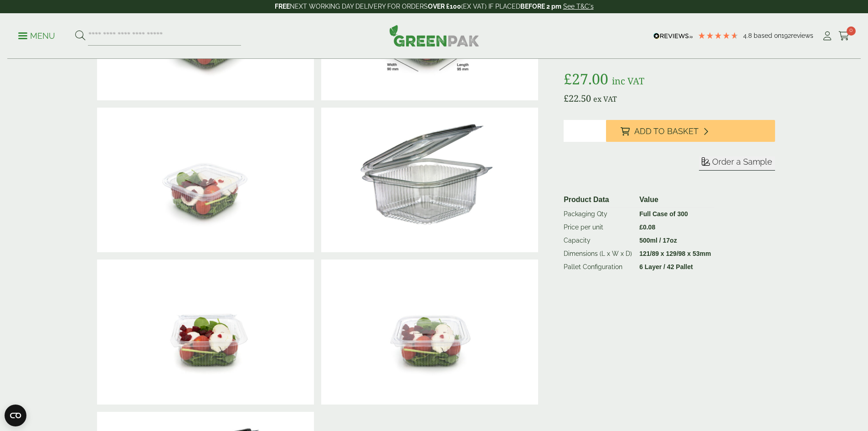 The height and width of the screenshot is (431, 868). What do you see at coordinates (598, 199) in the screenshot?
I see `th: Product Data` at bounding box center [598, 199].